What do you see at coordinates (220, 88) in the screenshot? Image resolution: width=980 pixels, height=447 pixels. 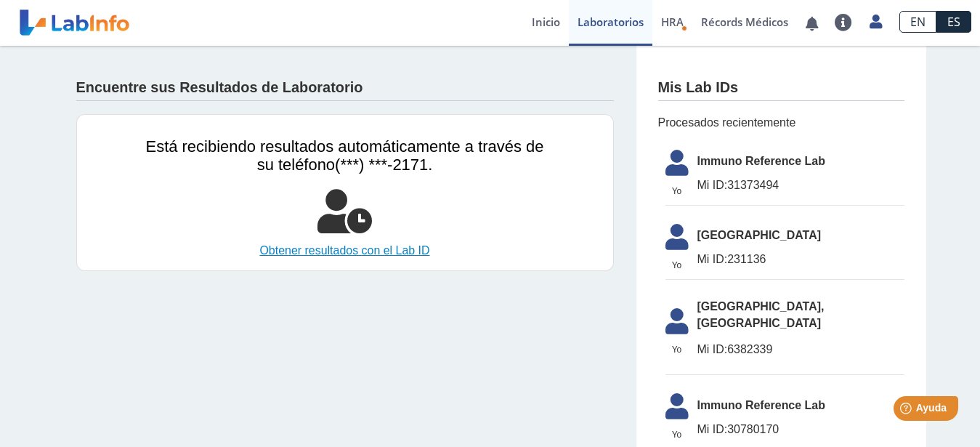 I see `h4: Encuentre sus Resultados de Laboratorio` at bounding box center [220, 88].